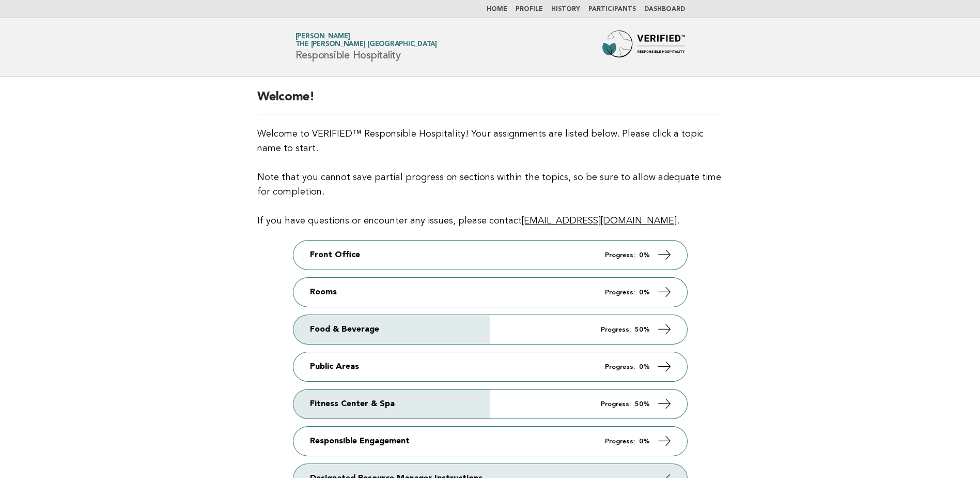 The image size is (980, 478). I want to click on a: Food & Beverage Progress: 50%, so click(490, 330).